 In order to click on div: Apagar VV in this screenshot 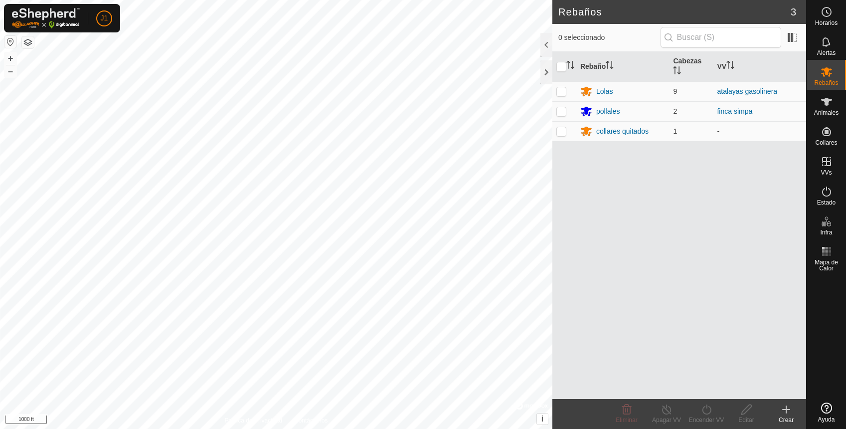, I will do `click(666, 420)`.